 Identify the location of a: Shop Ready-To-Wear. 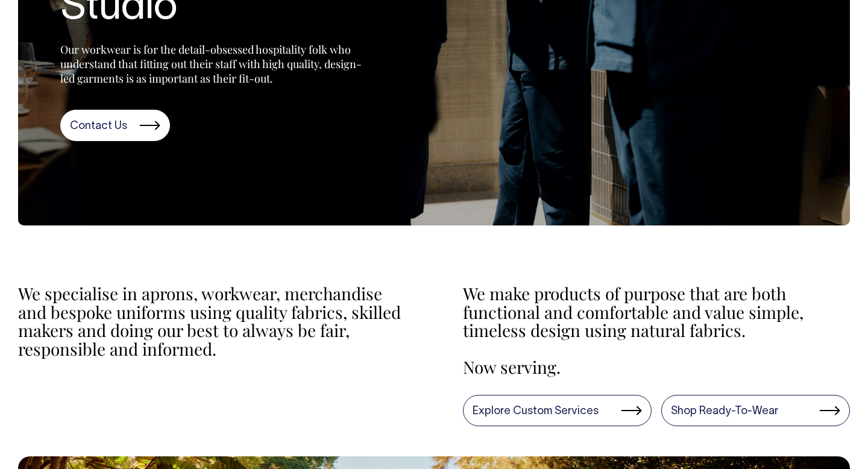
(755, 411).